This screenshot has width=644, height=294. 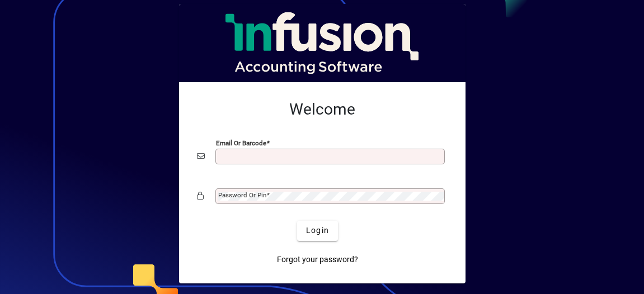 I want to click on a: Forgot your password?, so click(x=318, y=260).